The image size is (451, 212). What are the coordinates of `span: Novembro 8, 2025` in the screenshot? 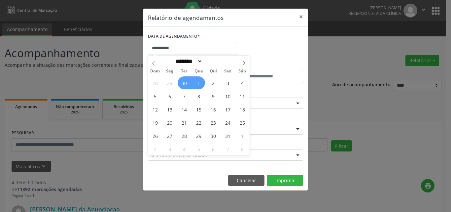 It's located at (242, 149).